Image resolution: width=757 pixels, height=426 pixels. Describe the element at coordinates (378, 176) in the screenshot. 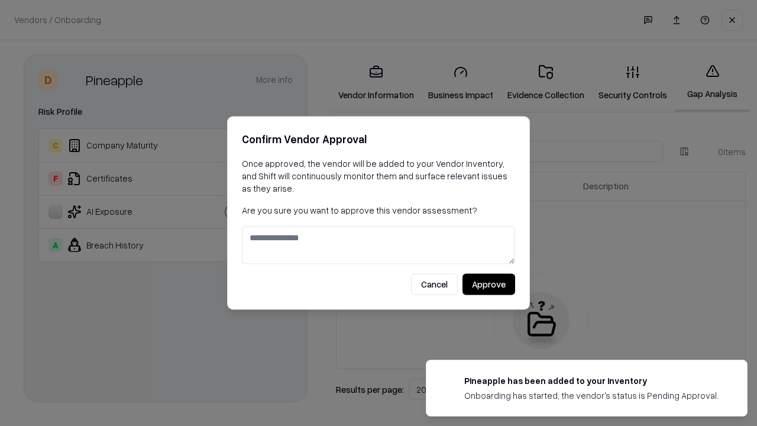

I see `p: Once approved, the vendor will be added to your Vendor Inventory, and Shift will continuously mon...` at that location.